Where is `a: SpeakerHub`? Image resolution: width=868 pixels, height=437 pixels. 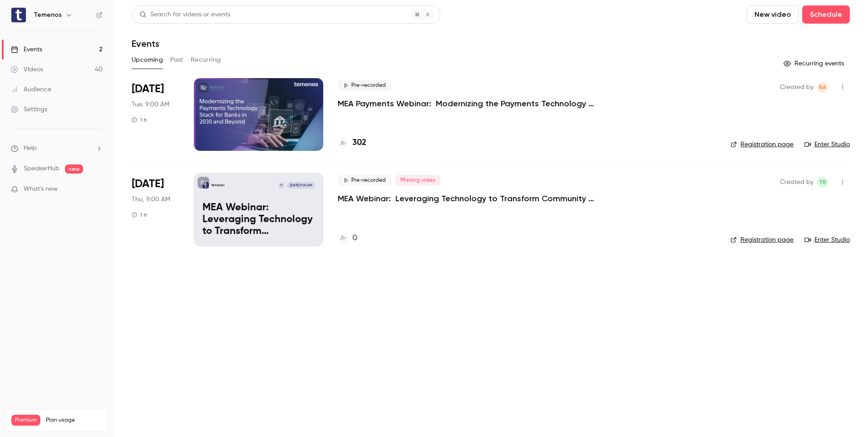 a: SpeakerHub is located at coordinates (41, 169).